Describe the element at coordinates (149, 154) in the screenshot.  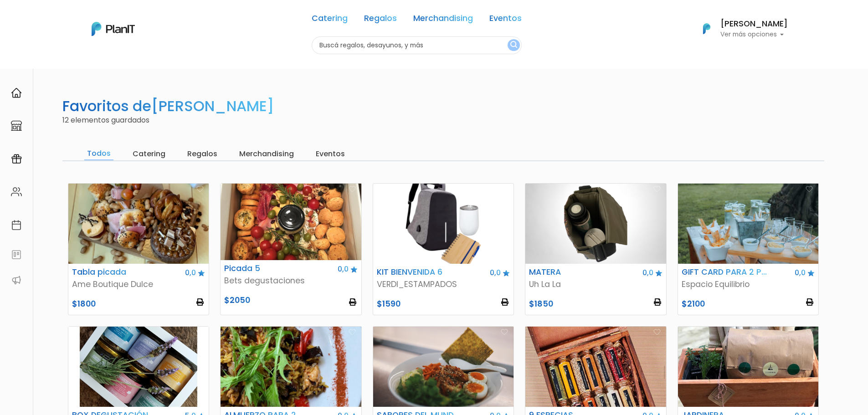
I see `input: Catering` at that location.